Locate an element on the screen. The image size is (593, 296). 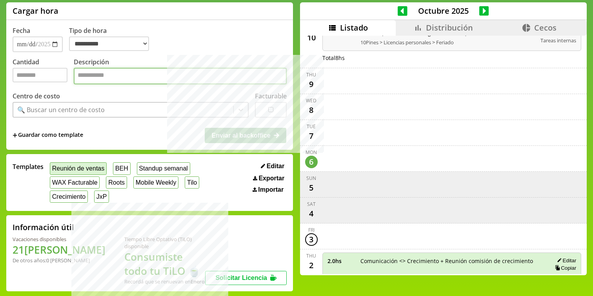
button: WAX Facturable is located at coordinates (75, 182).